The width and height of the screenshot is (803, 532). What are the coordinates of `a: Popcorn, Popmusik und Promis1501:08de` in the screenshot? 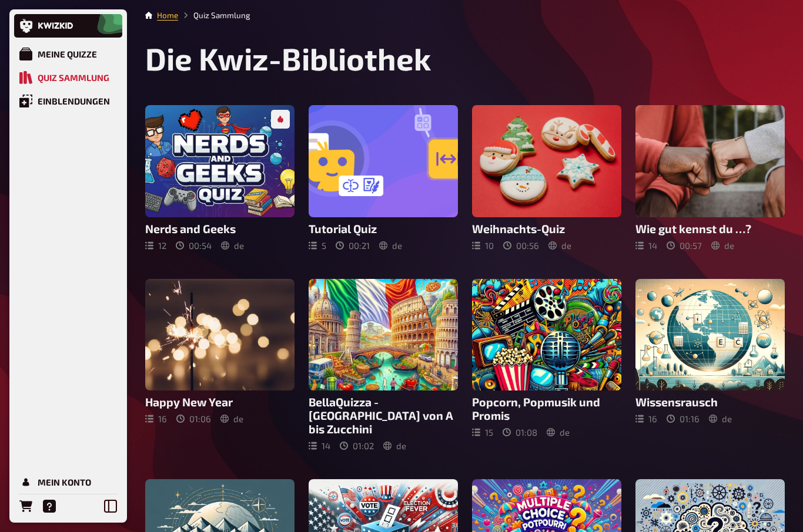 It's located at (547, 366).